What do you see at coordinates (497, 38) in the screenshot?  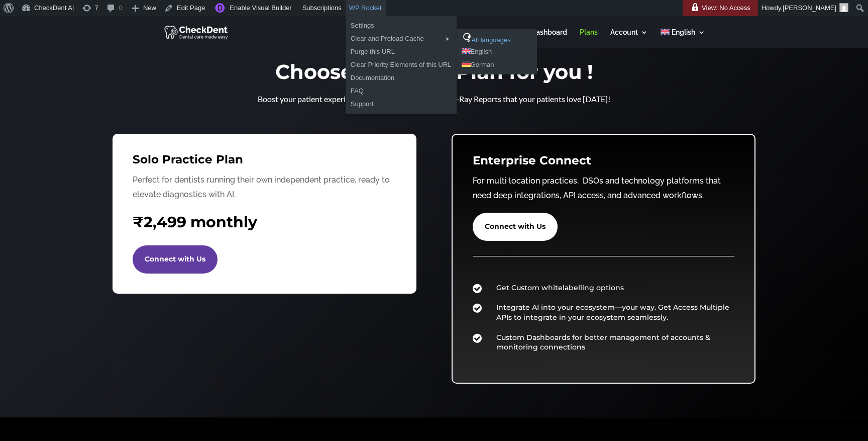 I see `a: All languages` at bounding box center [497, 38].